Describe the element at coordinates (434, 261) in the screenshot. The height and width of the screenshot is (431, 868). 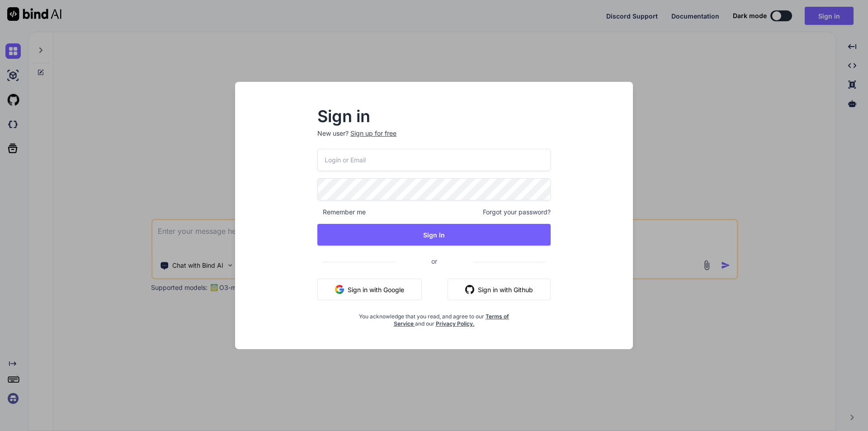
I see `span: or` at that location.